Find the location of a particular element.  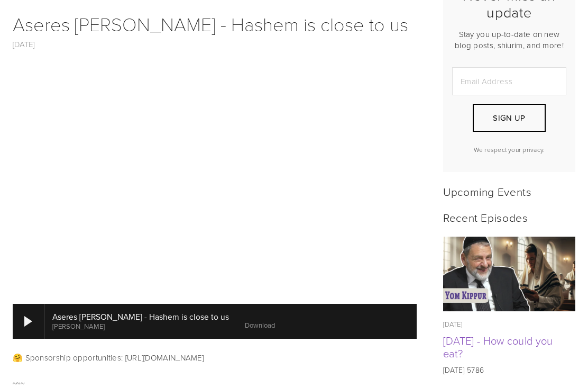

h2: Recent Episodes is located at coordinates (509, 217).